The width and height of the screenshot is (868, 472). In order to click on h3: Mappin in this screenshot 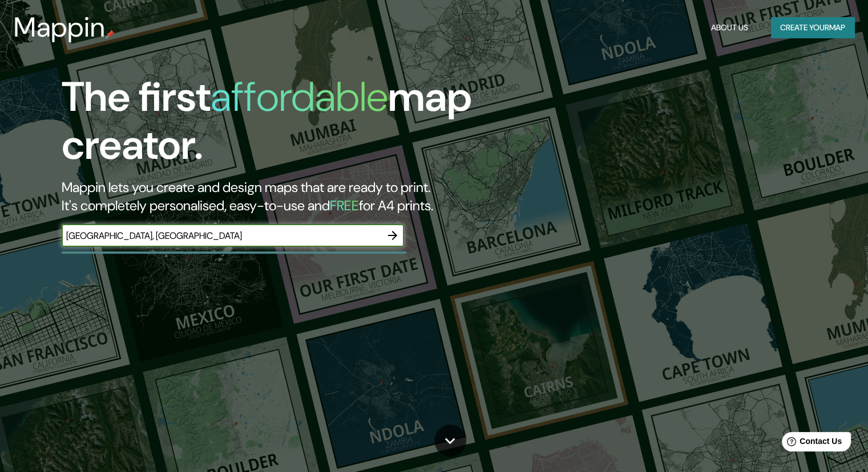, I will do `click(59, 28)`.